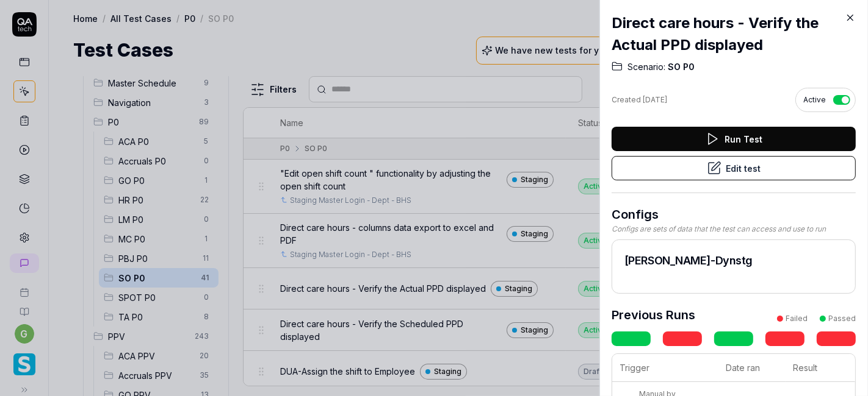  What do you see at coordinates (733, 229) in the screenshot?
I see `div: Configs are sets of data that the test can access and use to run` at bounding box center [733, 229].